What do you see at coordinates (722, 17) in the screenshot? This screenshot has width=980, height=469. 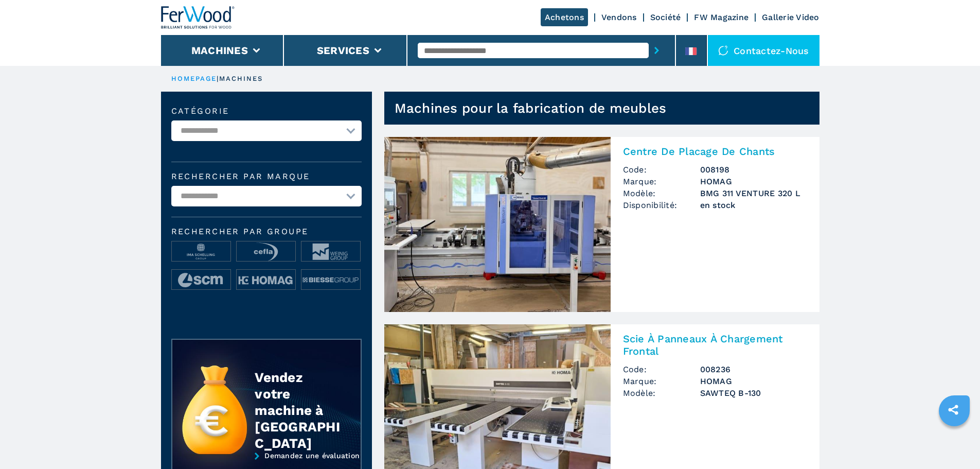 I see `a: FW Magazine` at bounding box center [722, 17].